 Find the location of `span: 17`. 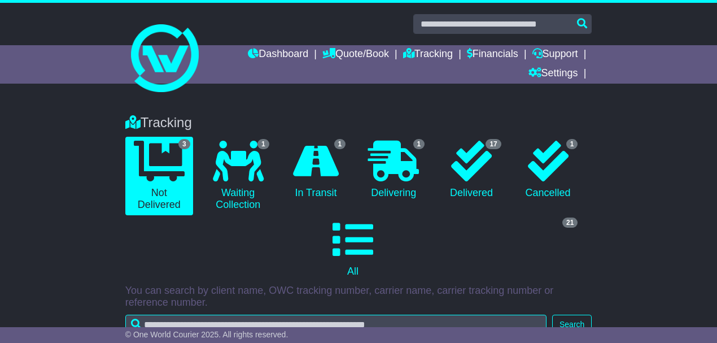

span: 17 is located at coordinates (493, 144).